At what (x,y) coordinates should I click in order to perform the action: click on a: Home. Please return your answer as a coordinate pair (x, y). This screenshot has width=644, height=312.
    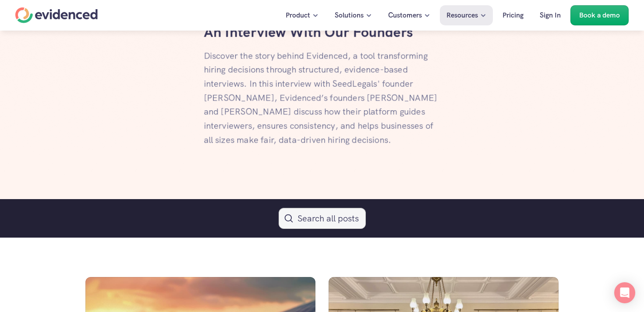
    Looking at the image, I should click on (56, 15).